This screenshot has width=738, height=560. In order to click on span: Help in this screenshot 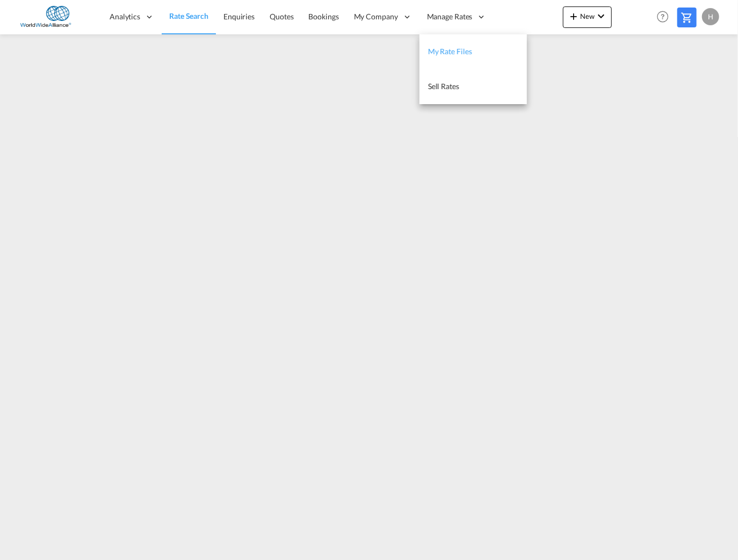, I will do `click(663, 16)`.